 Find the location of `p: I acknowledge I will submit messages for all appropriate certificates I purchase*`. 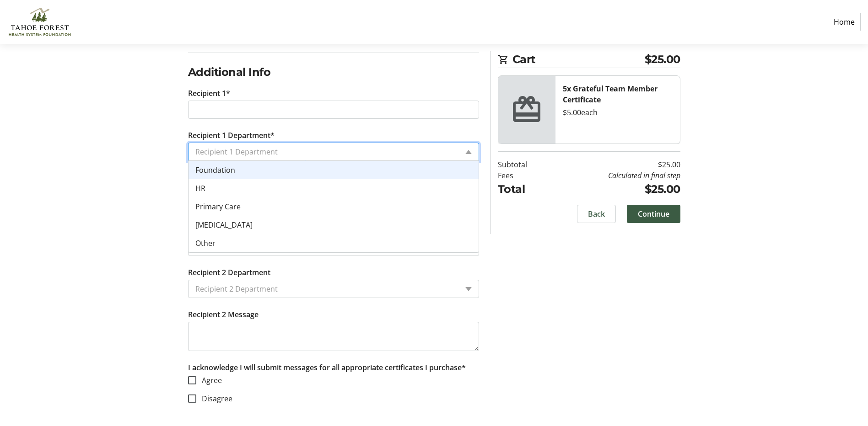

p: I acknowledge I will submit messages for all appropriate certificates I purchase* is located at coordinates (334, 368).